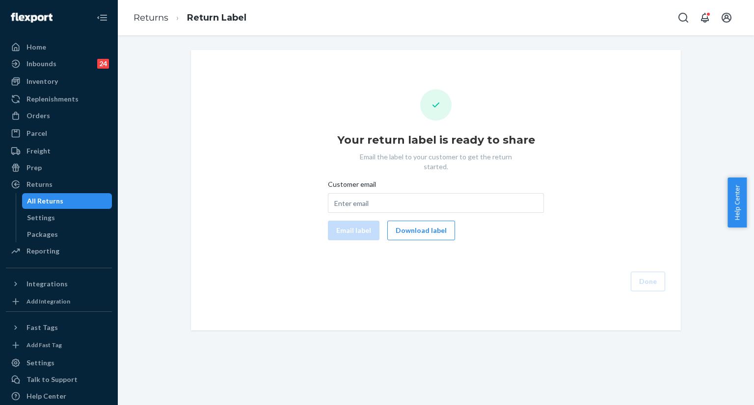 This screenshot has width=754, height=405. Describe the element at coordinates (59, 251) in the screenshot. I see `a: Reporting` at that location.